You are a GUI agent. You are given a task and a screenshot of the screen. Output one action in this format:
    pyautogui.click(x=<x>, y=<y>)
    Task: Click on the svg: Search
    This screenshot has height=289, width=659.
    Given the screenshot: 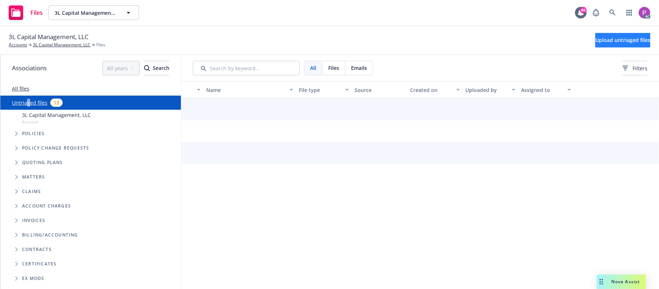 What is the action you would take?
    pyautogui.click(x=147, y=68)
    